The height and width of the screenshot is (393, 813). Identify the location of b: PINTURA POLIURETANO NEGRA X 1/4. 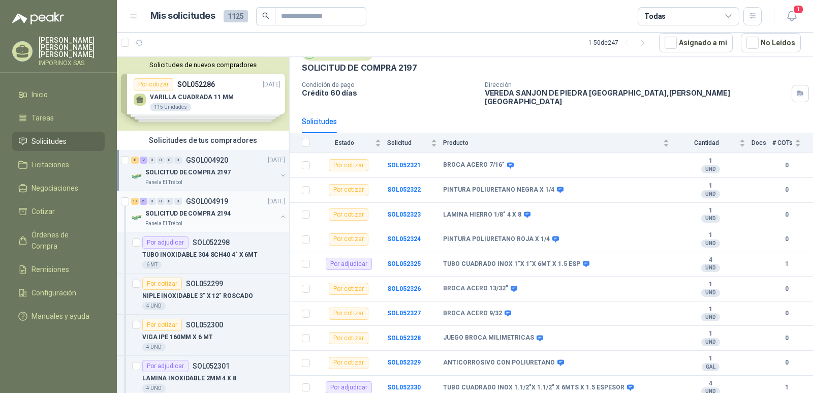
(498, 190).